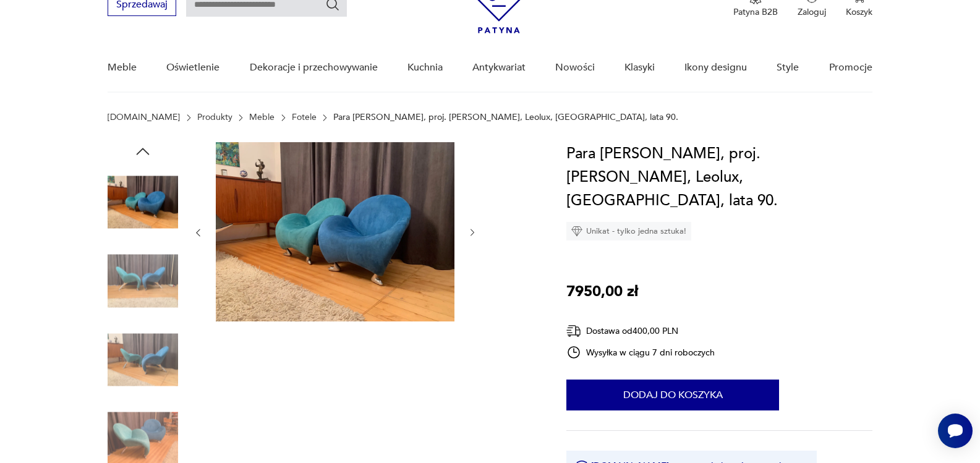 The height and width of the screenshot is (463, 980). Describe the element at coordinates (314, 68) in the screenshot. I see `a: Dekoracje i przechowywanie` at that location.